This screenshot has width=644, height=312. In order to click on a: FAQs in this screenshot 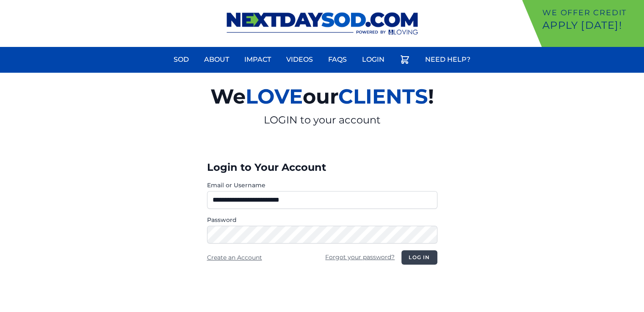, I will do `click(337, 60)`.